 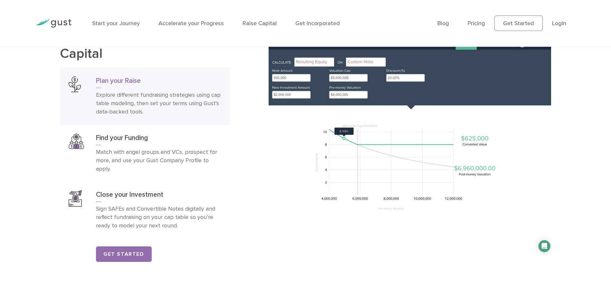 What do you see at coordinates (159, 139) in the screenshot?
I see `h3: Find your Funding` at bounding box center [159, 139].